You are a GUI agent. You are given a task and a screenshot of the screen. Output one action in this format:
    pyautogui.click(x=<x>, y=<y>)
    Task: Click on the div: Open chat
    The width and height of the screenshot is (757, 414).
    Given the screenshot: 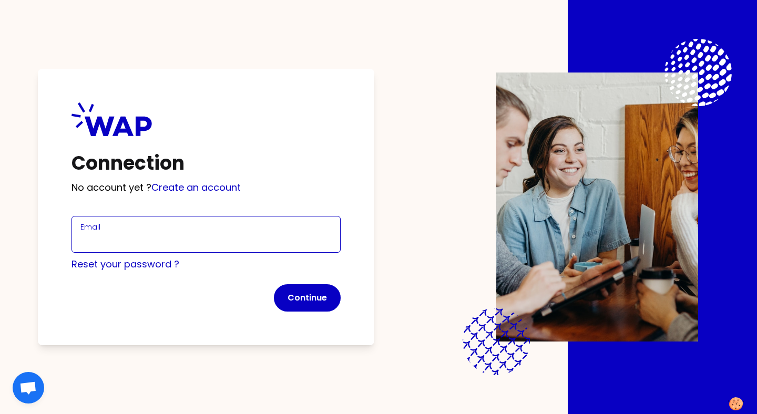 What is the action you would take?
    pyautogui.click(x=28, y=388)
    